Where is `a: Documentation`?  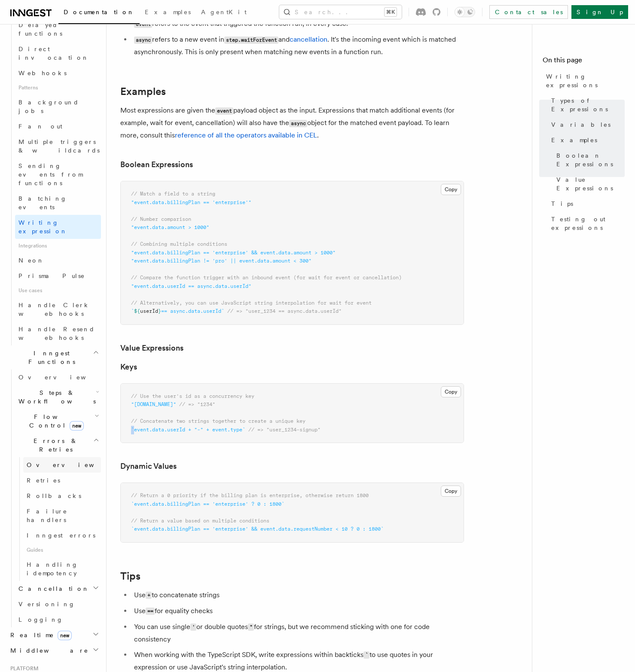 a: Documentation is located at coordinates (98, 13).